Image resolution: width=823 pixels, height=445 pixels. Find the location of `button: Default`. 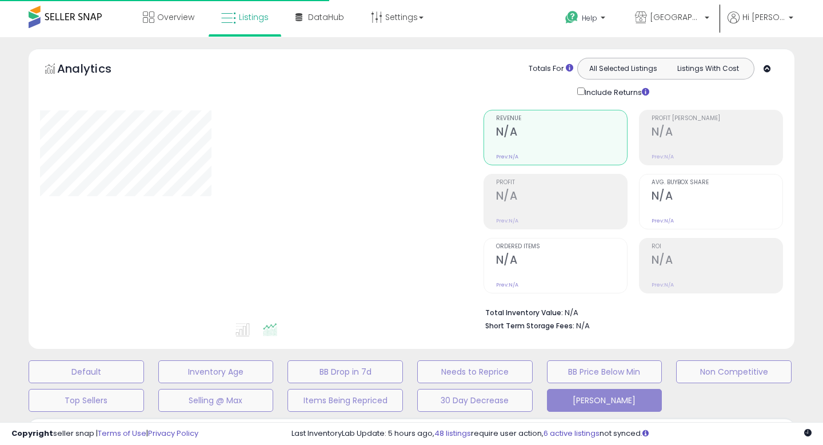

button: Default is located at coordinates (86, 372).